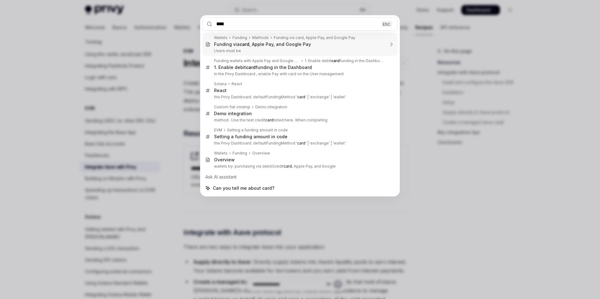  Describe the element at coordinates (220, 84) in the screenshot. I see `div: Solana` at that location.